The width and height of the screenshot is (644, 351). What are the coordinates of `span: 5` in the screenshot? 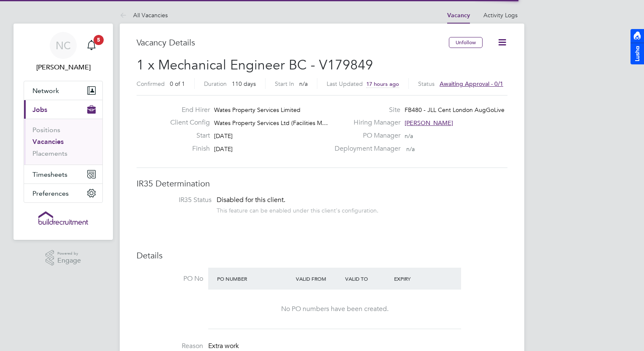 It's located at (99, 40).